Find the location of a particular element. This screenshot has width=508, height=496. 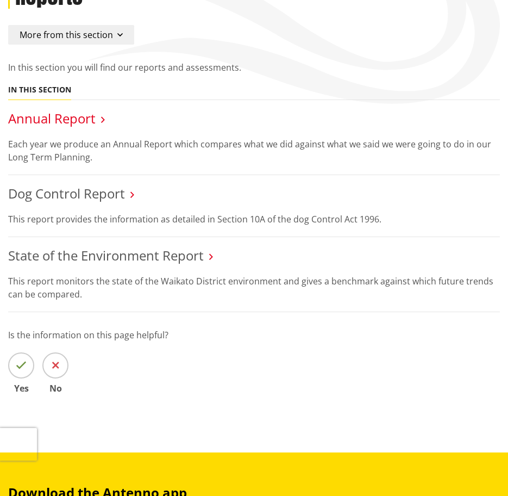

span: Yes is located at coordinates (21, 388).